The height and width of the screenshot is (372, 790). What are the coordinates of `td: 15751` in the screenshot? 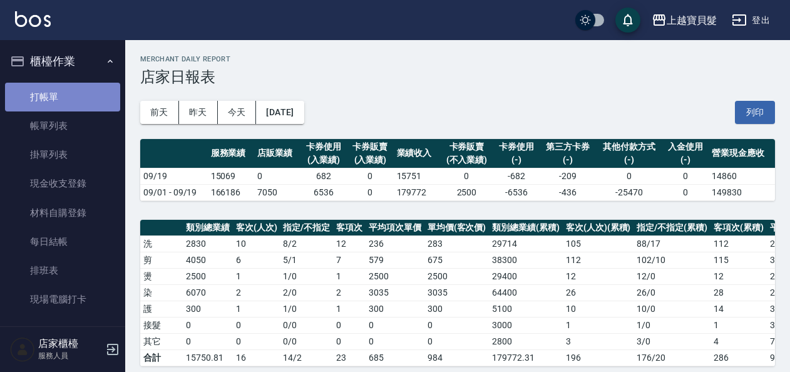 It's located at (417, 176).